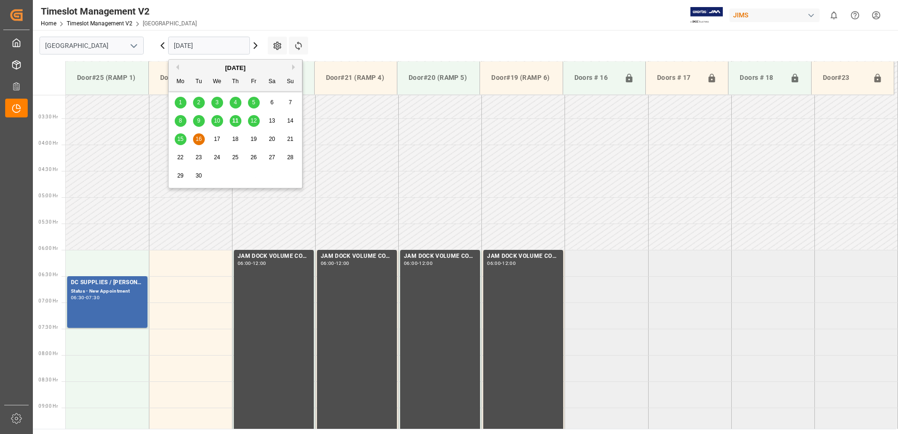 Image resolution: width=898 pixels, height=434 pixels. What do you see at coordinates (198, 139) in the screenshot?
I see `span: 16` at bounding box center [198, 139].